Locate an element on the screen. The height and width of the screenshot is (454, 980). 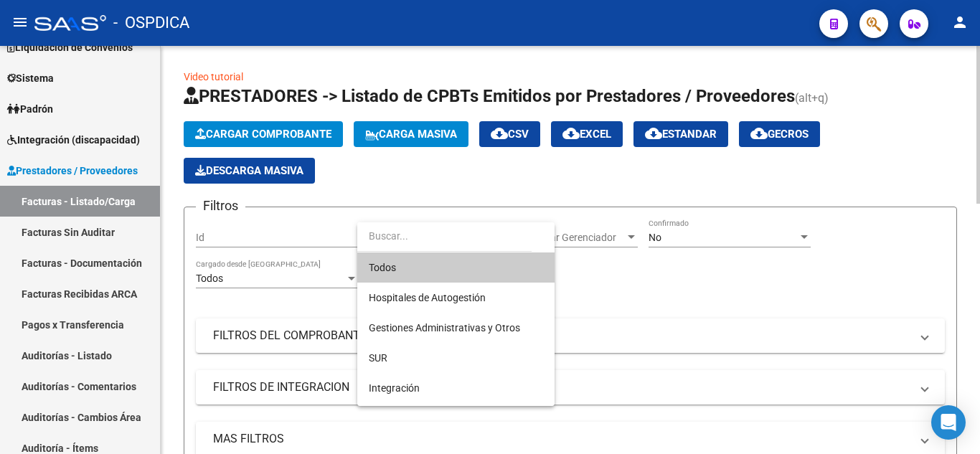
input: dropdown search is located at coordinates (445, 236).